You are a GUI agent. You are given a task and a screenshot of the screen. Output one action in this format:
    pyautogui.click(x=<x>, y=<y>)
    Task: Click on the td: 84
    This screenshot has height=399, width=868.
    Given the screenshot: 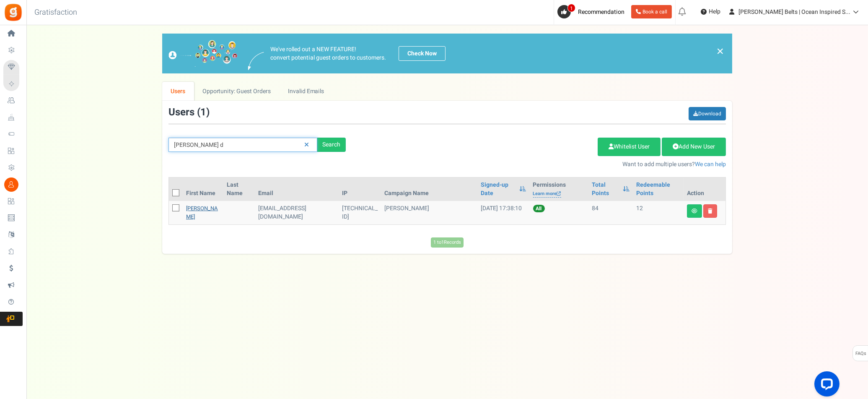 What is the action you would take?
    pyautogui.click(x=611, y=213)
    